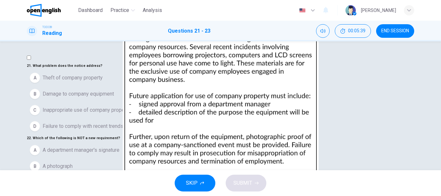 This screenshot has width=441, height=196. What do you see at coordinates (396, 31) in the screenshot?
I see `span: END SESSION` at bounding box center [396, 31].